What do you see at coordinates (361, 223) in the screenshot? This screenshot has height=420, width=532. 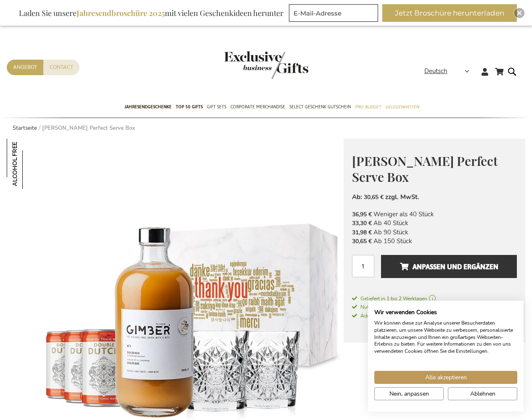 I see `span: 33,30 €` at bounding box center [361, 223].